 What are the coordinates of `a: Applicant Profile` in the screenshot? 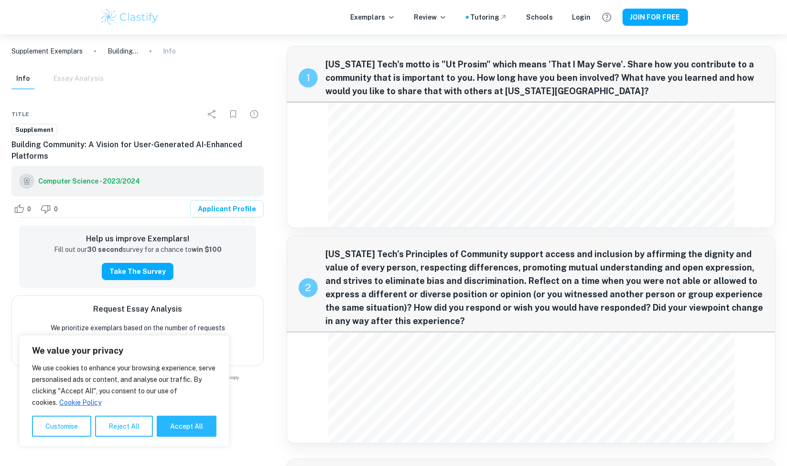 It's located at (227, 209).